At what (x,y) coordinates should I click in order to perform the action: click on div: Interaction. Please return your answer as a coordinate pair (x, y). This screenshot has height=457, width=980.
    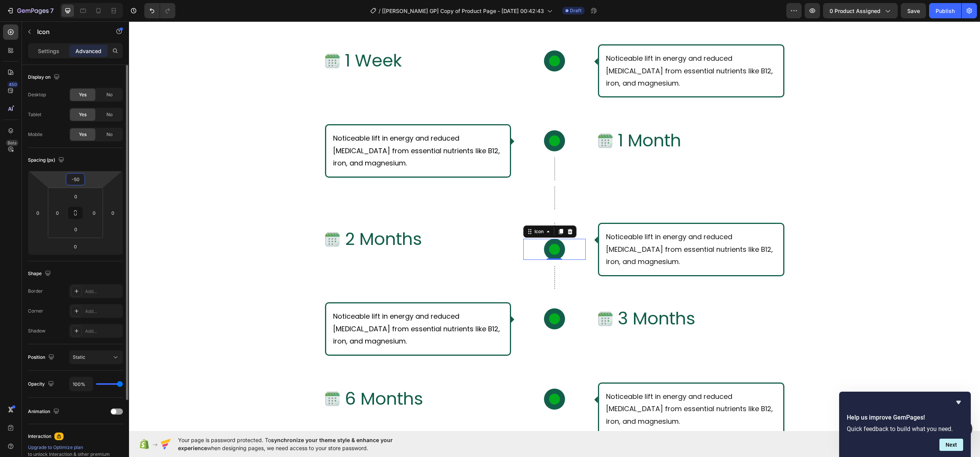
    Looking at the image, I should click on (40, 437).